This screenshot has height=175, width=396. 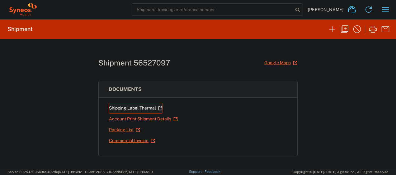 What do you see at coordinates (20, 29) in the screenshot?
I see `h2: Shipment` at bounding box center [20, 29].